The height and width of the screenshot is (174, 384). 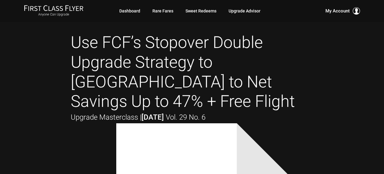 What do you see at coordinates (163, 11) in the screenshot?
I see `a: Rare Fares` at bounding box center [163, 11].